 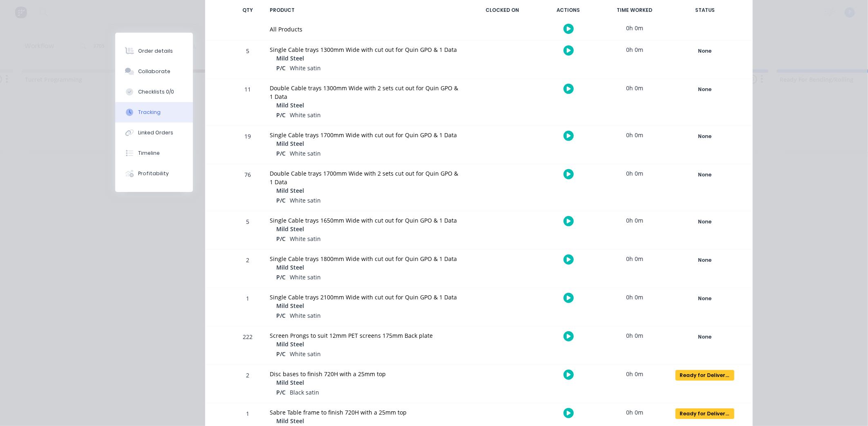 What do you see at coordinates (366, 258) in the screenshot?
I see `div: Single Cable trays 1800mm Wide with cut out for Quin GPO & 1 Data` at bounding box center [366, 258].